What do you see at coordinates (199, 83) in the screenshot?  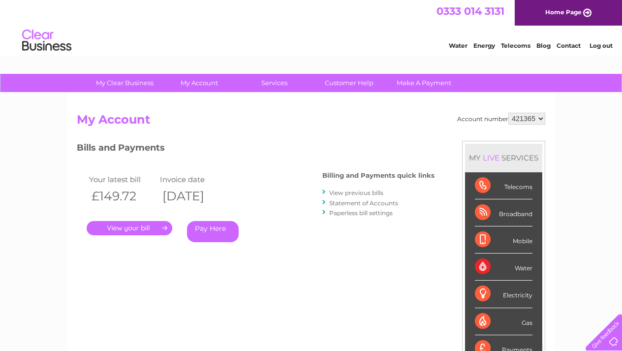 I see `a: My Account` at bounding box center [199, 83].